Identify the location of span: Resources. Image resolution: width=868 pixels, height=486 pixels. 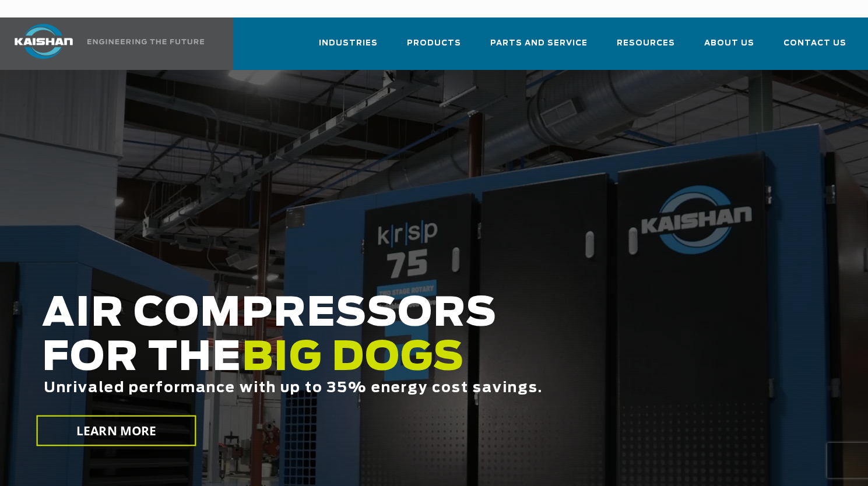
(646, 43).